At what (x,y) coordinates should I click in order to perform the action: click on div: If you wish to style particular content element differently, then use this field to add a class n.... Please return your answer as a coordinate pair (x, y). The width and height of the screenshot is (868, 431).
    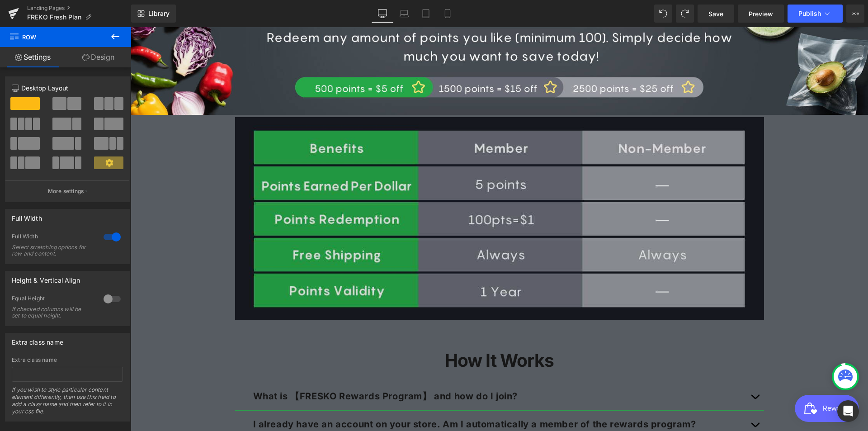
    Looking at the image, I should click on (67, 403).